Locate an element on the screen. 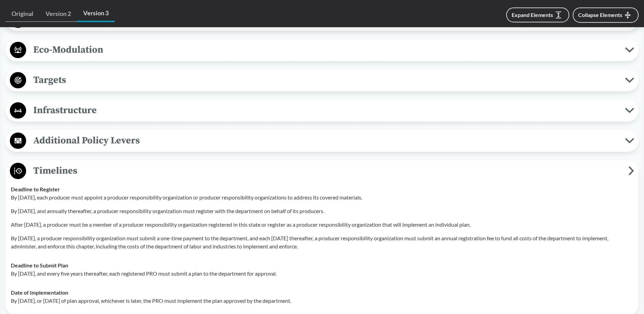  button: Additional Policy Levers is located at coordinates (322, 140).